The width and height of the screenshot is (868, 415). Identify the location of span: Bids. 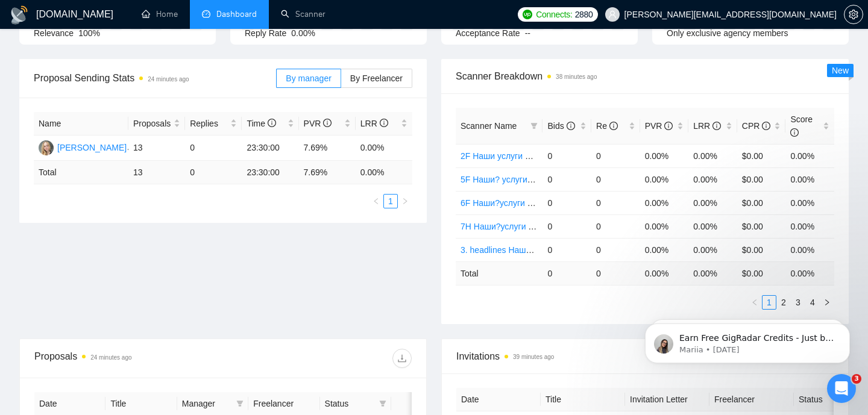
(560, 126).